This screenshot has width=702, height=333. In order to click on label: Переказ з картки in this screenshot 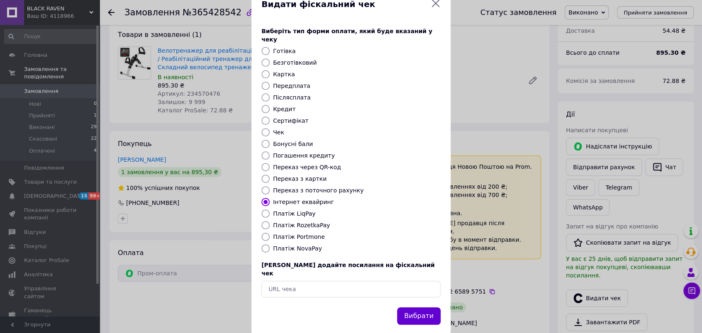, I will do `click(300, 179)`.